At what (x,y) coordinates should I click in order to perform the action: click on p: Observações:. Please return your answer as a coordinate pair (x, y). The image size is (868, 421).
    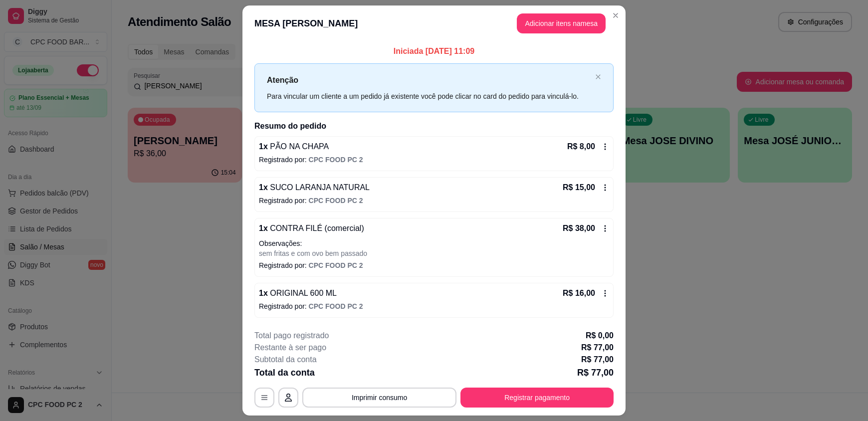
    Looking at the image, I should click on (434, 244).